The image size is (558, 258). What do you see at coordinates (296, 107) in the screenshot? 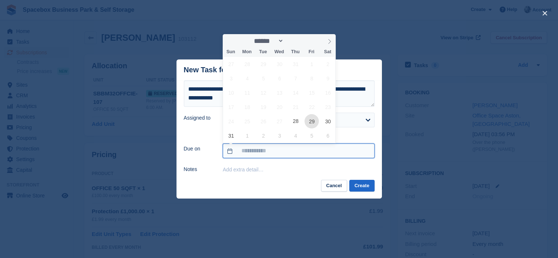
I see `span: August 21, 2025` at bounding box center [296, 107].